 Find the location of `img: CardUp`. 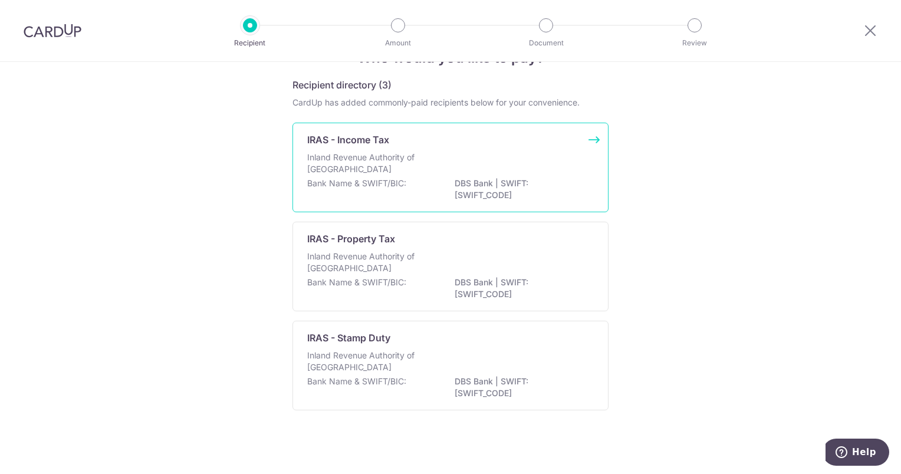

img: CardUp is located at coordinates (52, 31).